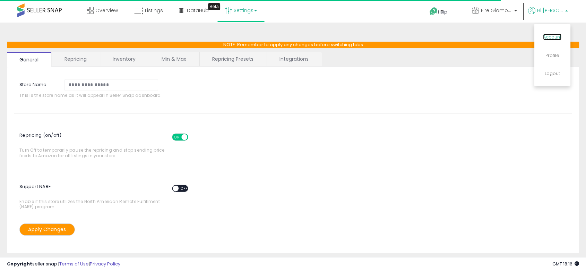  Describe the element at coordinates (36, 83) in the screenshot. I see `label: Store Name` at that location.